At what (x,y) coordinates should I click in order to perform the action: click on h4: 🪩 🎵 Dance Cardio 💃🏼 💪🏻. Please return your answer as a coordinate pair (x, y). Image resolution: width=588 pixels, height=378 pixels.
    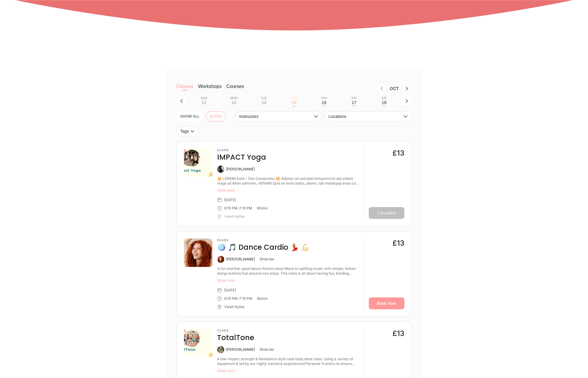
    Looking at the image, I should click on (263, 248).